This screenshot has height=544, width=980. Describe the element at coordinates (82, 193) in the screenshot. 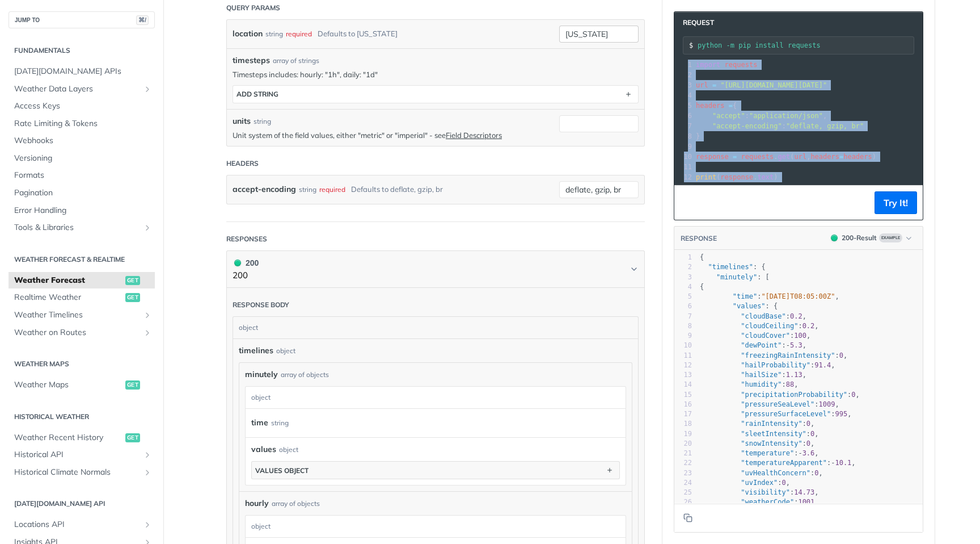

I see `a: Pagination` at that location.